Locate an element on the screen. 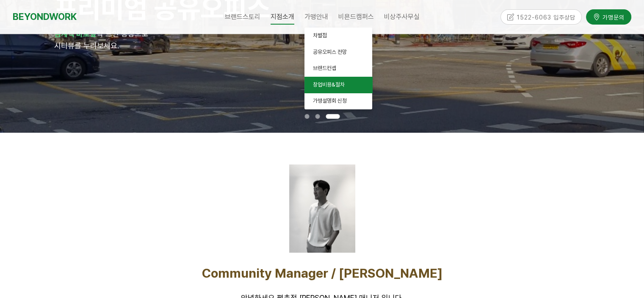  a: 브랜드컨셉 is located at coordinates (338, 68).